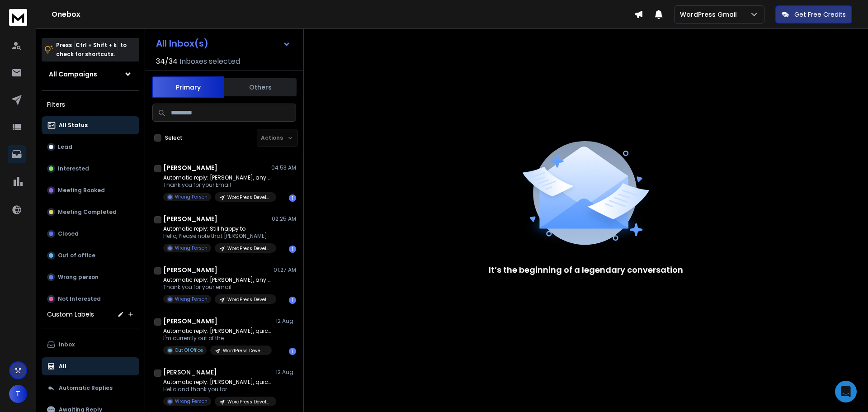 This screenshot has height=412, width=868. What do you see at coordinates (90, 345) in the screenshot?
I see `button: Inbox` at bounding box center [90, 345].